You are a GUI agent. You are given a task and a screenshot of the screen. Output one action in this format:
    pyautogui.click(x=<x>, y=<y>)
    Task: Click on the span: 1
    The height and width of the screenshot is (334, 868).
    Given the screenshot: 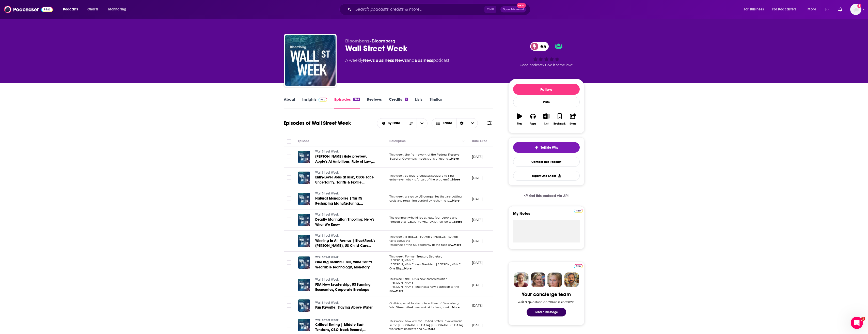 What is the action you would take?
    pyautogui.click(x=863, y=319)
    